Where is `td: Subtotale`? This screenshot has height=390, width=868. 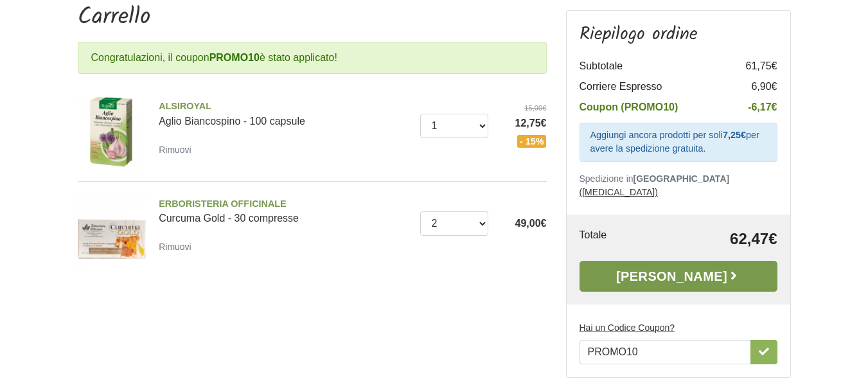 td: Subtotale is located at coordinates (653, 66).